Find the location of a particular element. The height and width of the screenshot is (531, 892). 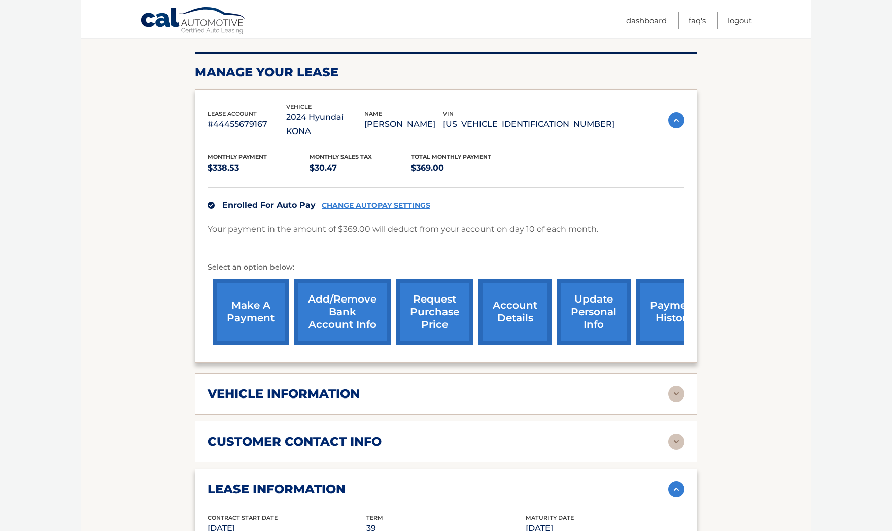

a: request purchase price is located at coordinates (434, 312).